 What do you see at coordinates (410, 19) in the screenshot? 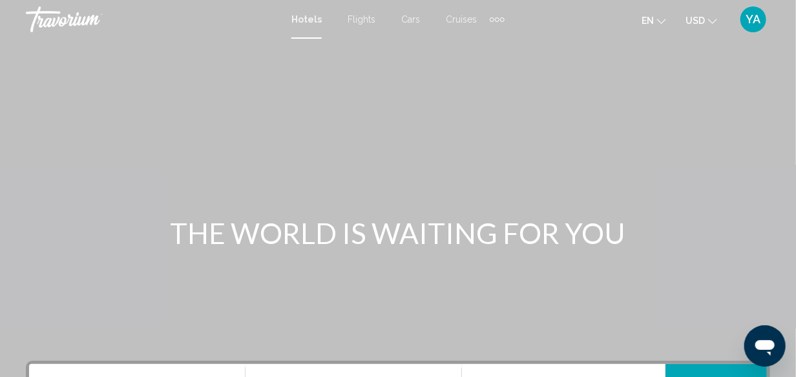
I see `a: Cars` at bounding box center [410, 19].